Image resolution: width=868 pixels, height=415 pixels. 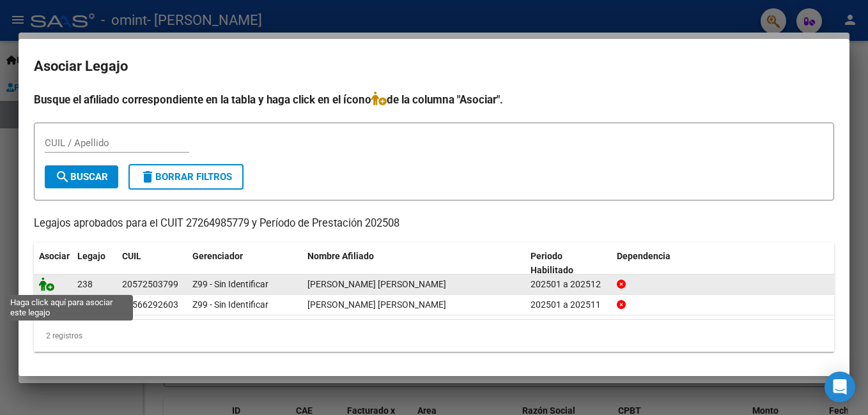 What do you see at coordinates (840, 387) in the screenshot?
I see `div: Open Intercom Messenger` at bounding box center [840, 387].